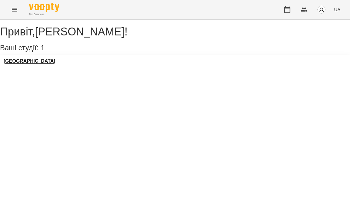 The width and height of the screenshot is (350, 221). What do you see at coordinates (337, 9) in the screenshot?
I see `button: UA` at bounding box center [337, 9].